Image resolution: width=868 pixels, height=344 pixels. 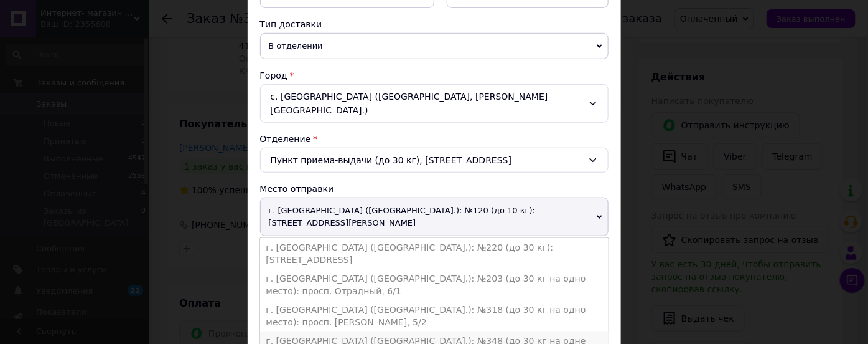 What do you see at coordinates (434, 75) in the screenshot?
I see `div: Город` at bounding box center [434, 75].